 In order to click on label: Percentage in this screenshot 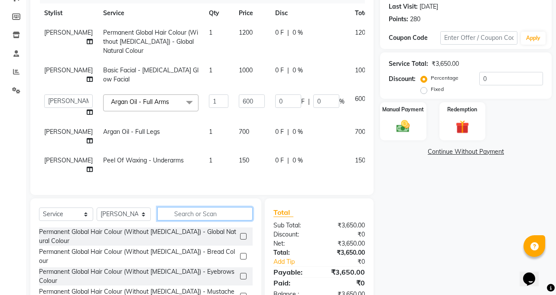, I will do `click(444, 78)`.